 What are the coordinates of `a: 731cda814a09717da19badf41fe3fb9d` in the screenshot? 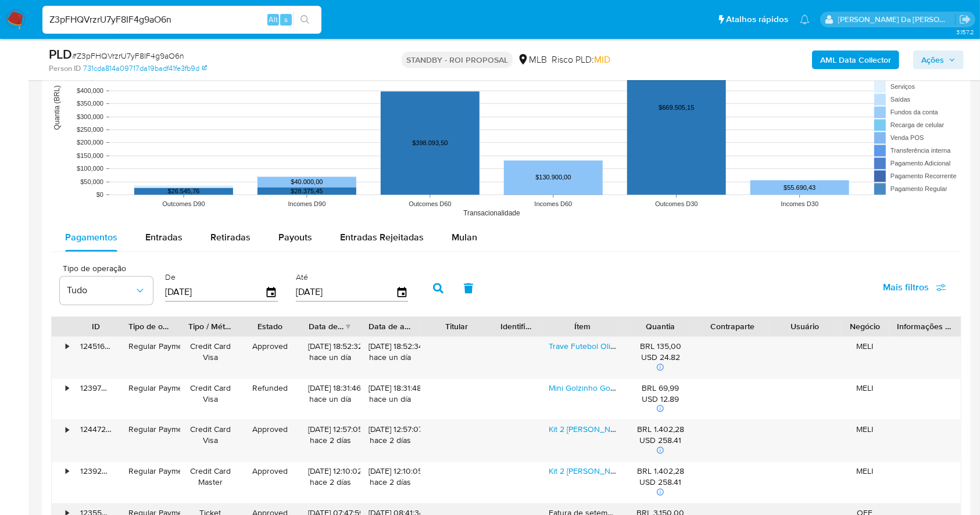 It's located at (145, 69).